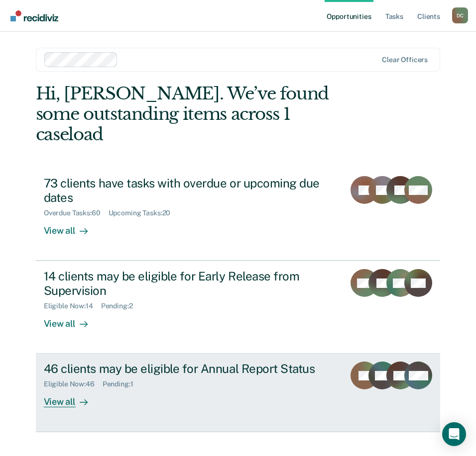  I want to click on div: 14 clients may be eligible for Early Release from Supervision, so click(190, 284).